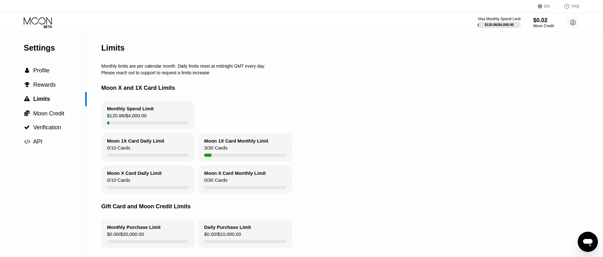 The height and width of the screenshot is (257, 603). Describe the element at coordinates (41, 71) in the screenshot. I see `span: Profile` at that location.